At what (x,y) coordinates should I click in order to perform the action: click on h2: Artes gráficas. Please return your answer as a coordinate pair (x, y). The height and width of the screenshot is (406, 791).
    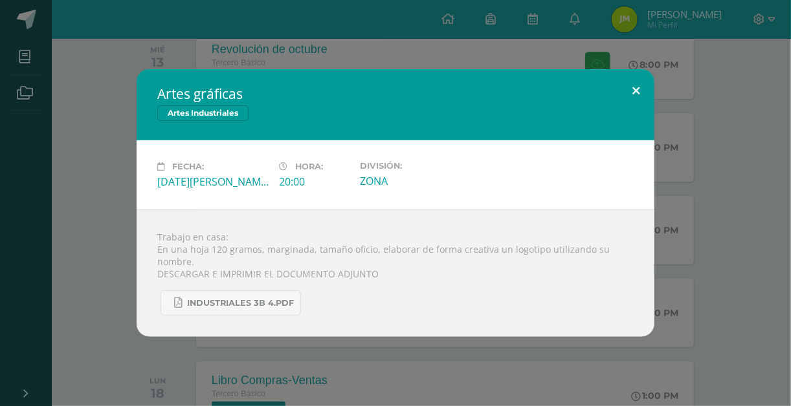
    Looking at the image, I should click on (395, 94).